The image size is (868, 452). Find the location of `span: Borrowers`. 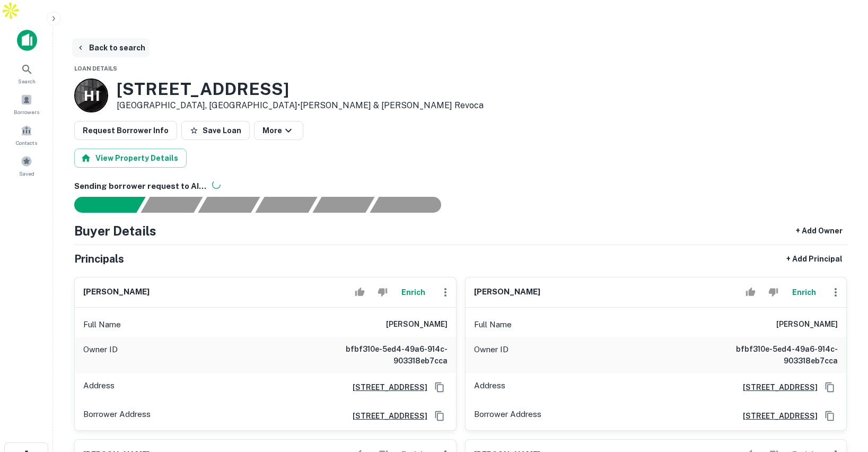

span: Borrowers is located at coordinates (26, 112).